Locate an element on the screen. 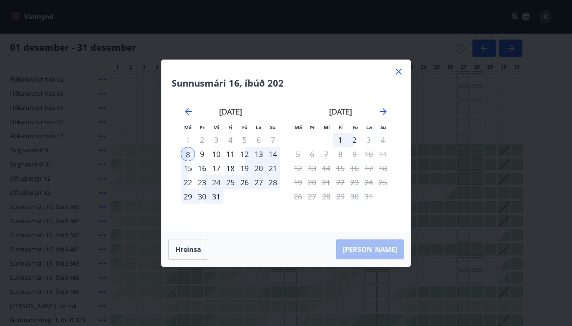 The height and width of the screenshot is (326, 572). td: Choose mánudagur, 29. desember 2025 as your check-out date. It’s available. is located at coordinates (188, 197).